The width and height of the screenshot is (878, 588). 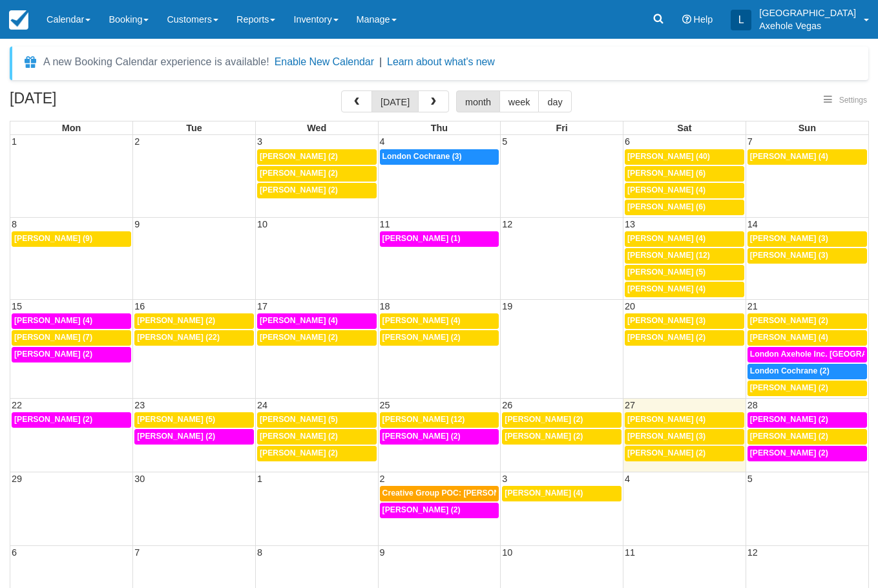 I want to click on span: 22, so click(x=17, y=405).